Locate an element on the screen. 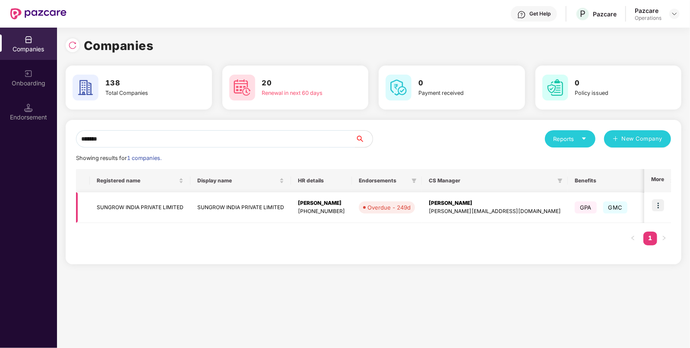 The width and height of the screenshot is (690, 348). a: 1 is located at coordinates (650, 238).